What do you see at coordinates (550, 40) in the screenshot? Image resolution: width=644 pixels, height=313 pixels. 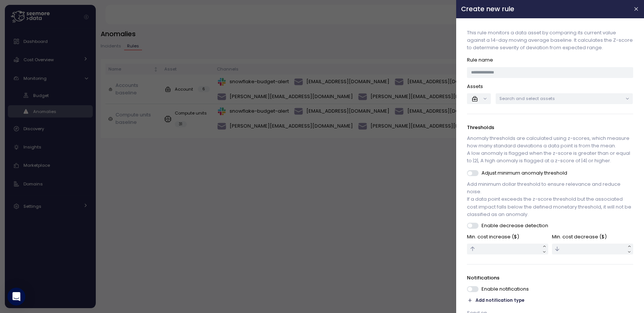 I see `p: This rule monitors a data asset by comparing its current value against a 14-day moving average ba...` at bounding box center [550, 40].